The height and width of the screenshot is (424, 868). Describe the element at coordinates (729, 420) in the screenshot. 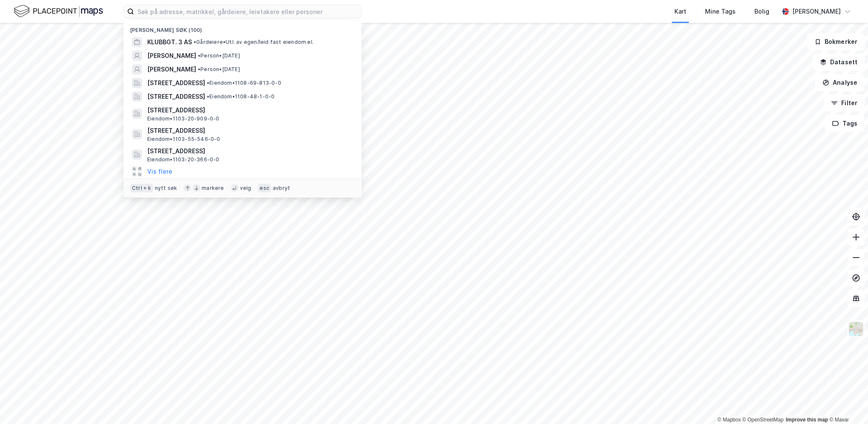

I see `a: Mapbox` at that location.